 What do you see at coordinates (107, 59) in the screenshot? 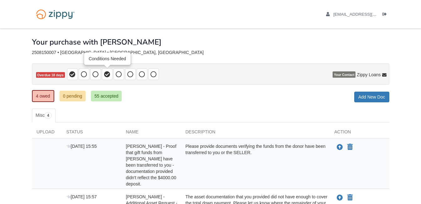
I see `div: Conditions Needed` at bounding box center [107, 59].